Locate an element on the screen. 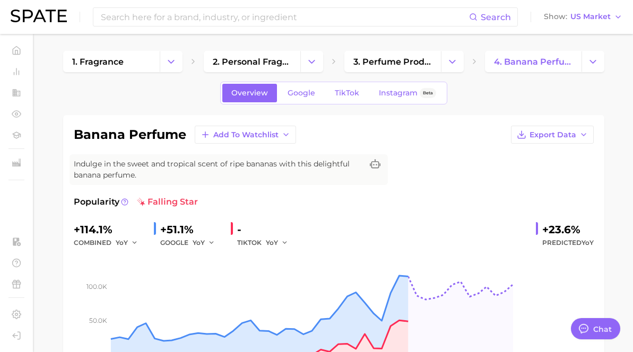  span: 1. fragrance is located at coordinates (98, 62).